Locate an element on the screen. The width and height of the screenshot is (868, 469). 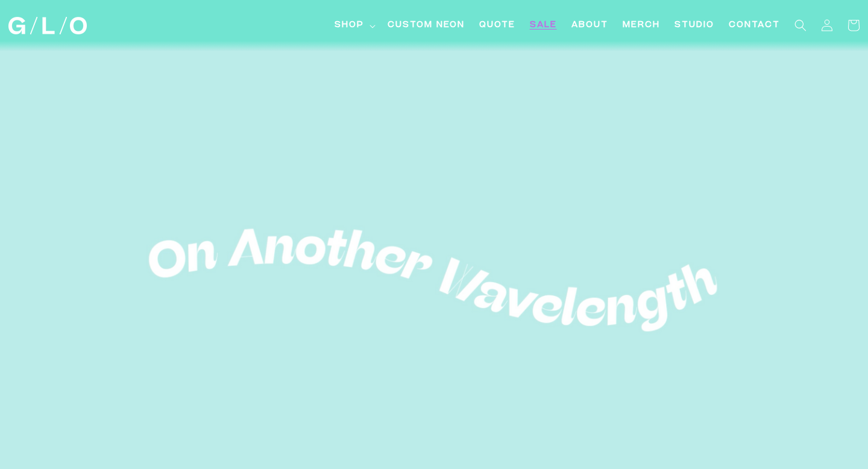
span: Custom Neon is located at coordinates (426, 25).